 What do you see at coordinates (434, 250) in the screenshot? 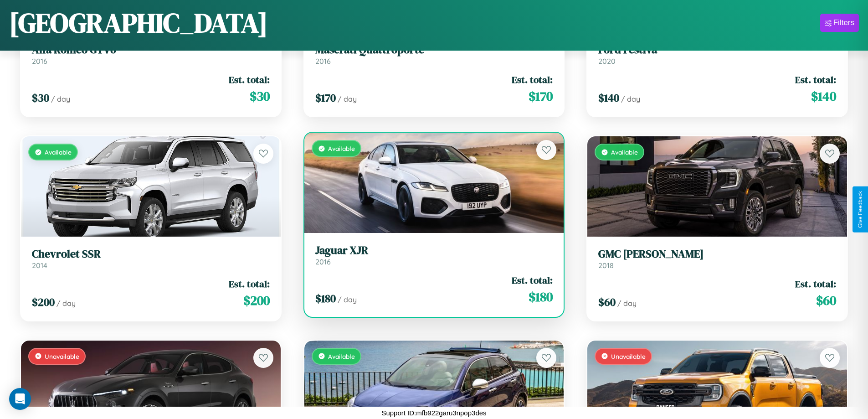
I see `h3: Jaguar XJR` at bounding box center [434, 250].